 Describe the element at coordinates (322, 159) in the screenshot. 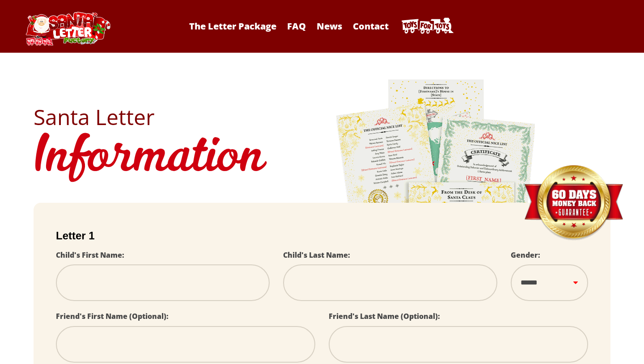

I see `h1: Information` at that location.